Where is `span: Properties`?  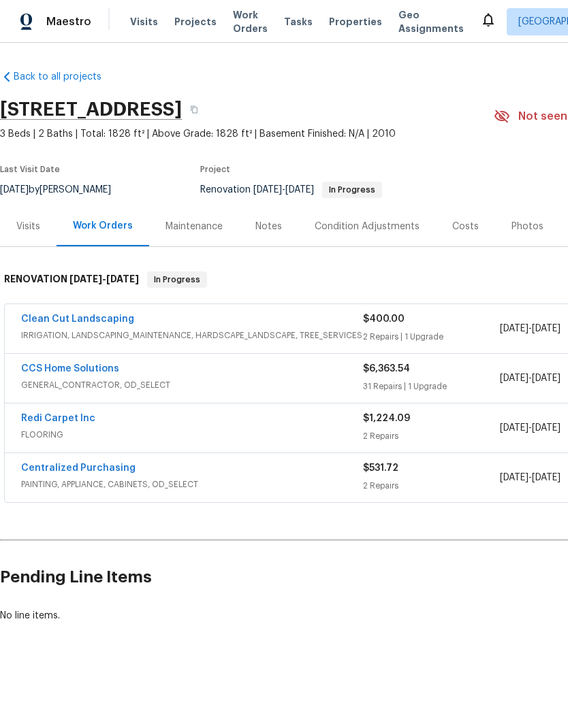 span: Properties is located at coordinates (356, 22).